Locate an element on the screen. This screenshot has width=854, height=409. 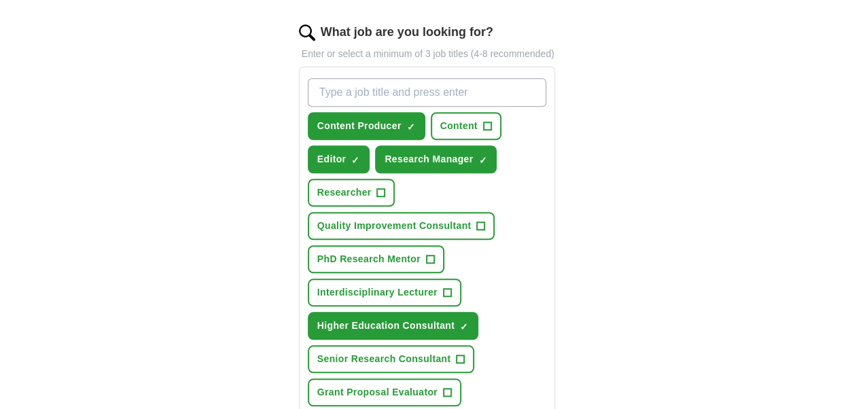
button: Content Producer✓ is located at coordinates (366, 126).